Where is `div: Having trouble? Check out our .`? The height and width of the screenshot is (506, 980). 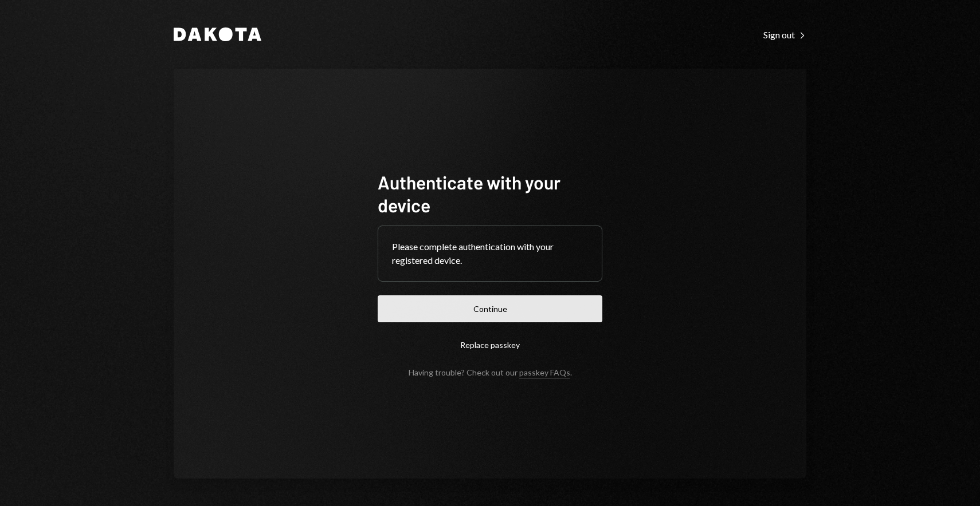 div: Having trouble? Check out our . is located at coordinates (490, 373).